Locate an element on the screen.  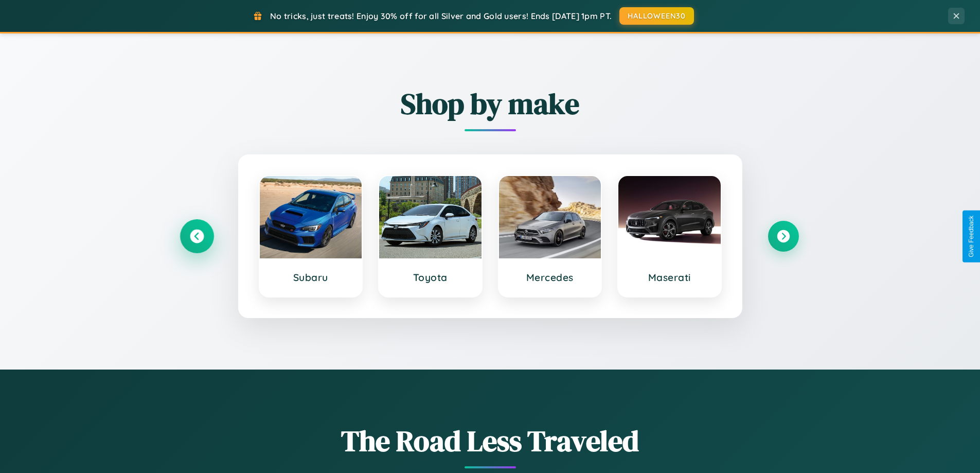
h1: The Road Less Traveled is located at coordinates (490, 441).